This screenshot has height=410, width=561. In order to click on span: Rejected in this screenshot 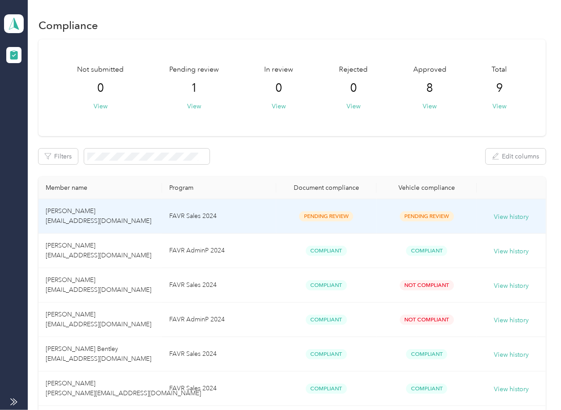, I will do `click(353, 70)`.